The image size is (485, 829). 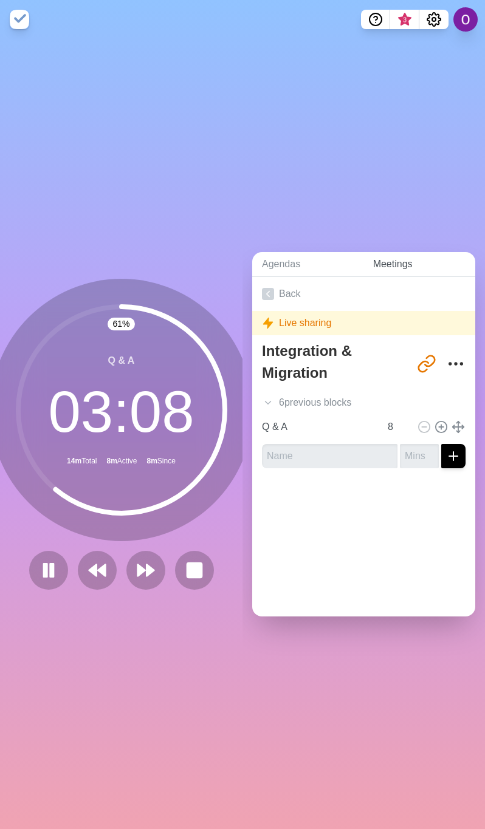 I want to click on button: More, so click(x=456, y=364).